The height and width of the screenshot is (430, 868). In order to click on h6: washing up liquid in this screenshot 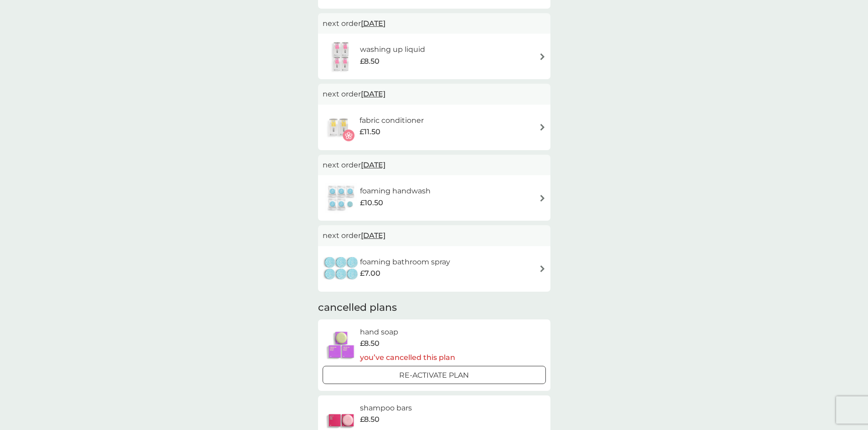, I will do `click(392, 50)`.